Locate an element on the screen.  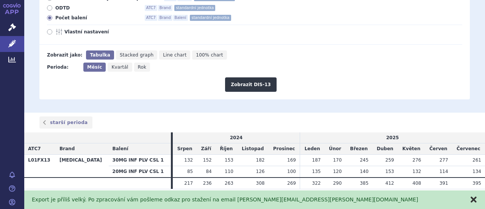
span: 84 is located at coordinates (209, 171).